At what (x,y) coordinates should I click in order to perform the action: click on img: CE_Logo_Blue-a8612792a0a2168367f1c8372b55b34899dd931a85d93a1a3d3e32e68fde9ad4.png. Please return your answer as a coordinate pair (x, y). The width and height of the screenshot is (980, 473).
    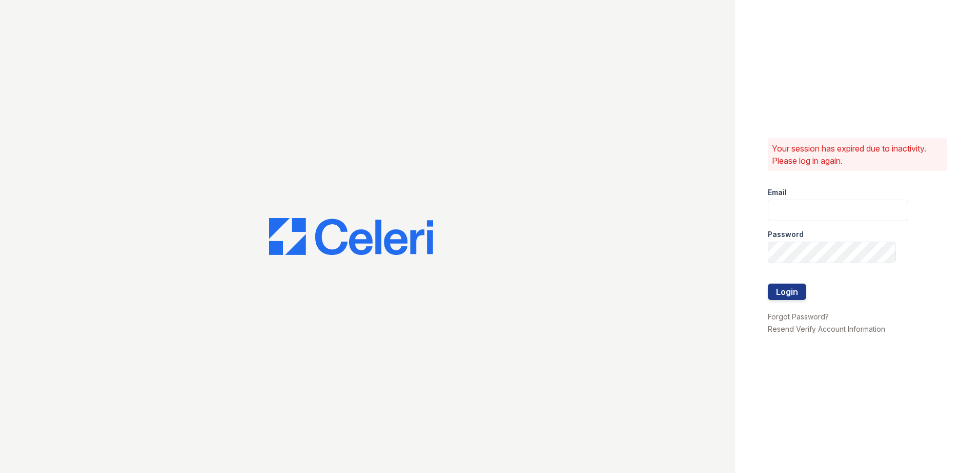
    Looking at the image, I should click on (351, 236).